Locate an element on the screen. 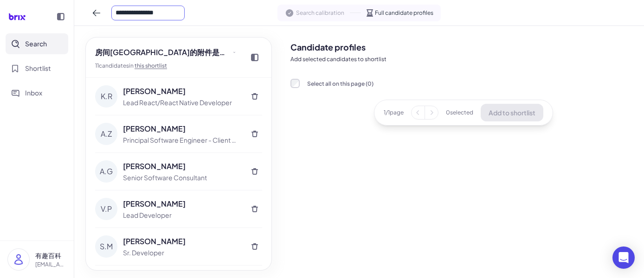  div: Open Intercom Messenger is located at coordinates (623, 258).